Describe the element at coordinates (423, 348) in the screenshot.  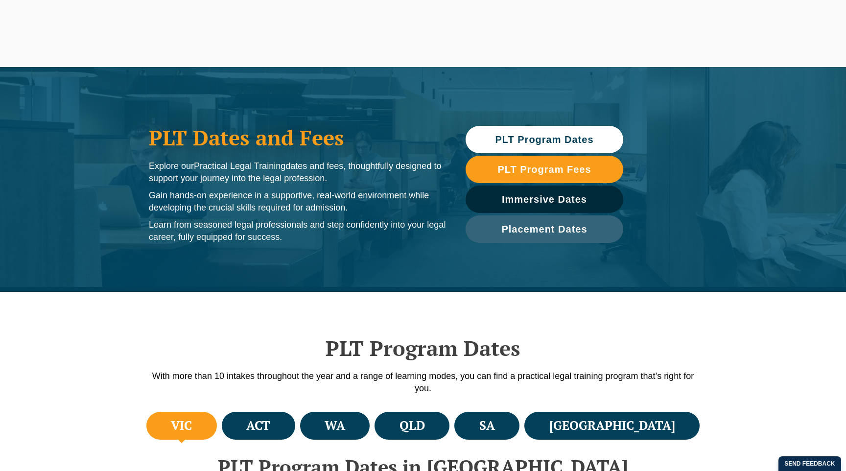
I see `h2: PLT Program Dates` at that location.